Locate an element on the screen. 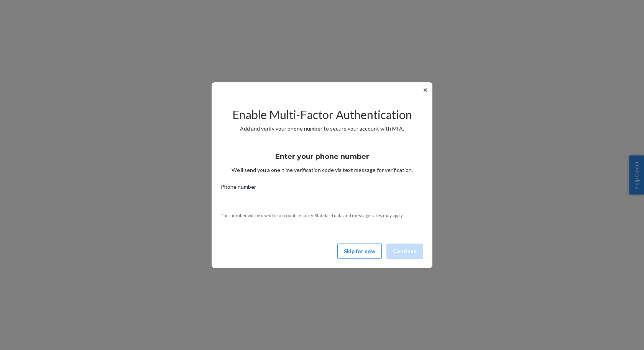 The width and height of the screenshot is (644, 350). button: Skip for now is located at coordinates (360, 251).